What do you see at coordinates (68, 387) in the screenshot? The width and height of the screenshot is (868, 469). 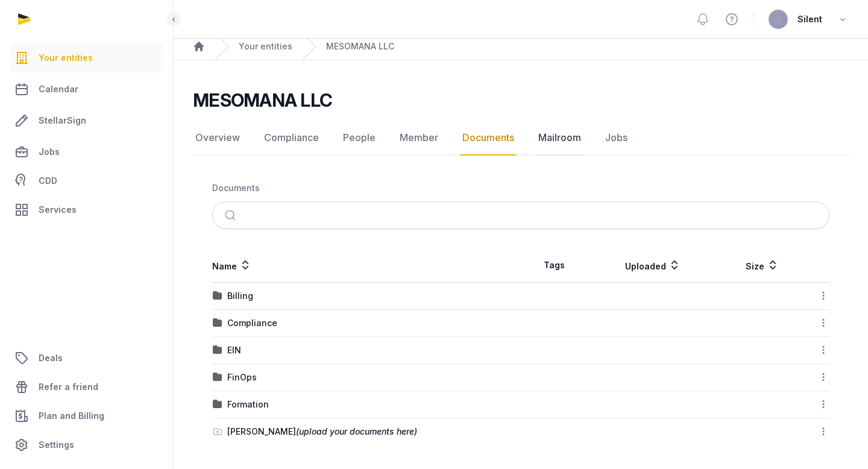 I see `span: Refer a friend` at bounding box center [68, 387].